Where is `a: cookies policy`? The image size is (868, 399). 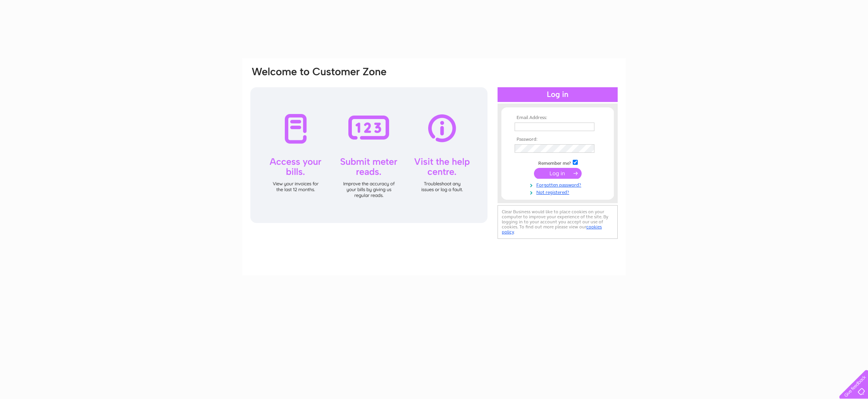 a: cookies policy is located at coordinates (552, 229).